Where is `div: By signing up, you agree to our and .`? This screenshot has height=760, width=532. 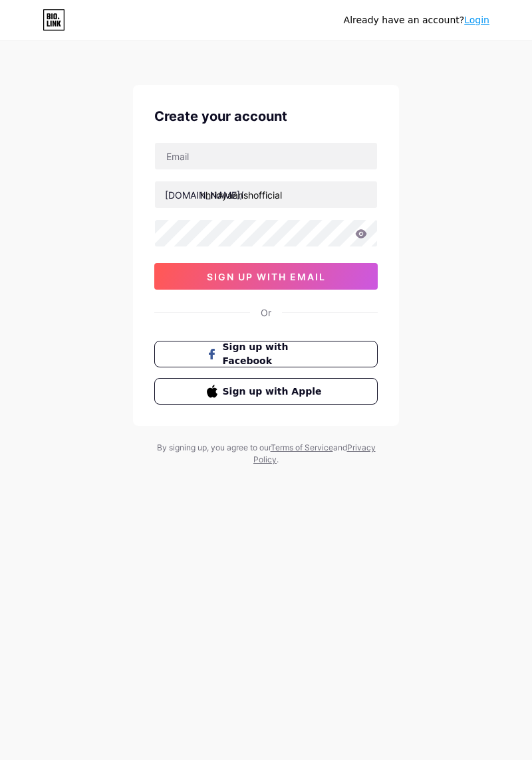 div: By signing up, you agree to our and . is located at coordinates (266, 454).